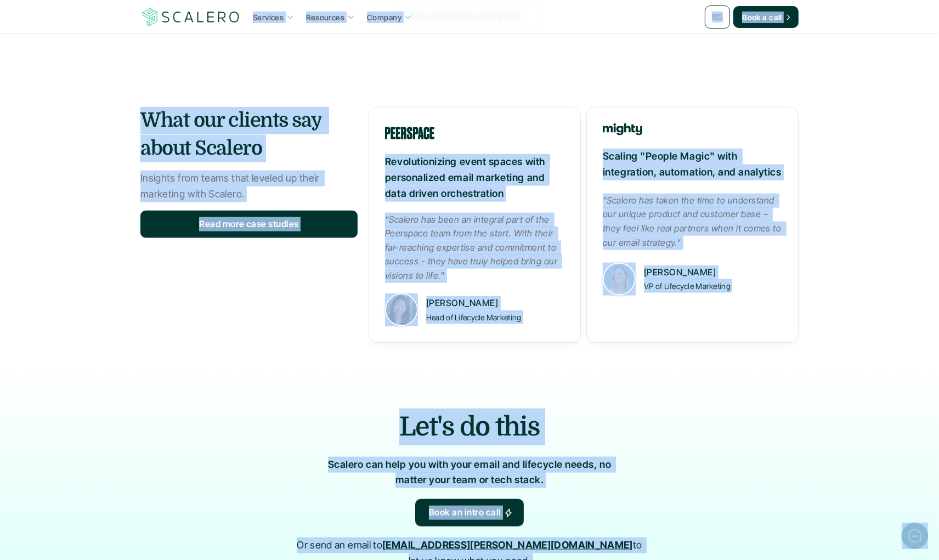 The width and height of the screenshot is (939, 560). I want to click on span: We run on Gist, so click(115, 386).